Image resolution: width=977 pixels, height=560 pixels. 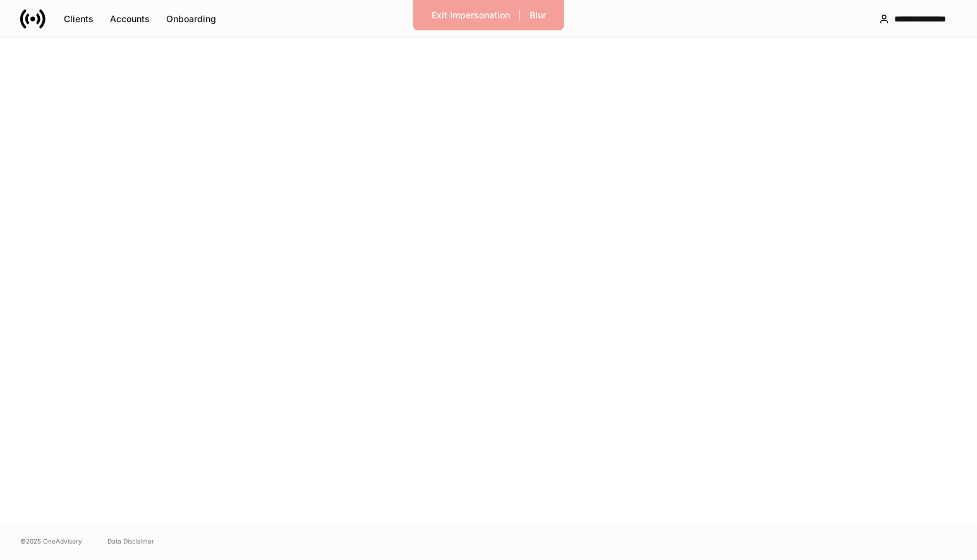 I want to click on div: Onboarding, so click(x=191, y=19).